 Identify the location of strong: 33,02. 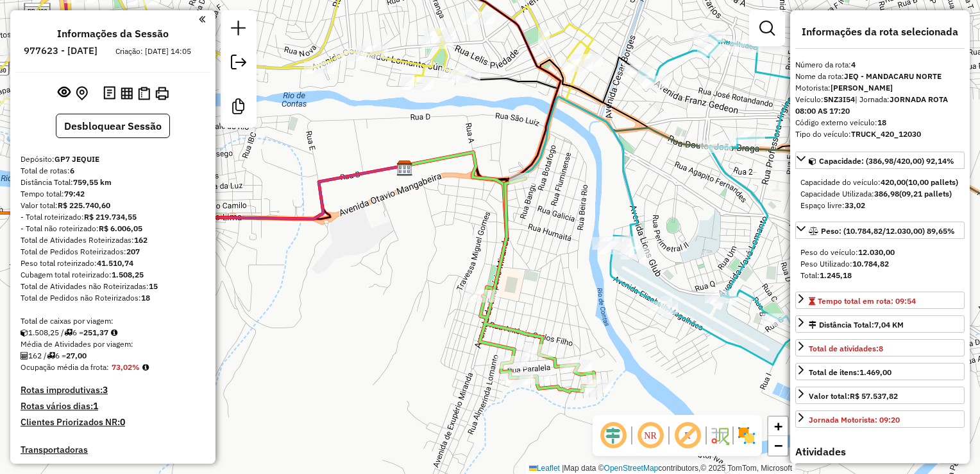
(855, 205).